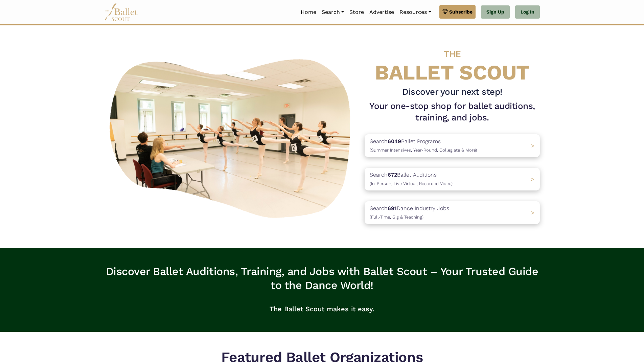  I want to click on h3: Discover Ballet Auditions, Training, and Jobs with Ballet Scout – Your Trusted Guide to the Dance..., so click(322, 278).